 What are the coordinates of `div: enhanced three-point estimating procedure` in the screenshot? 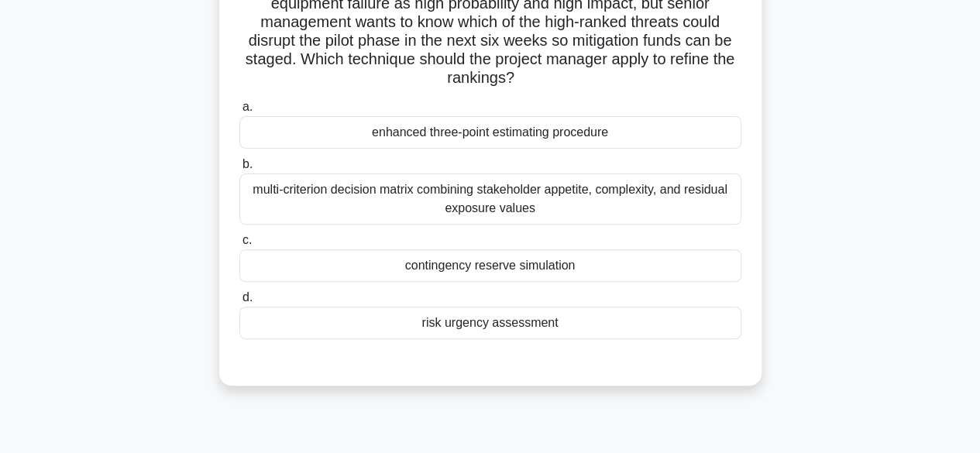 It's located at (491, 133).